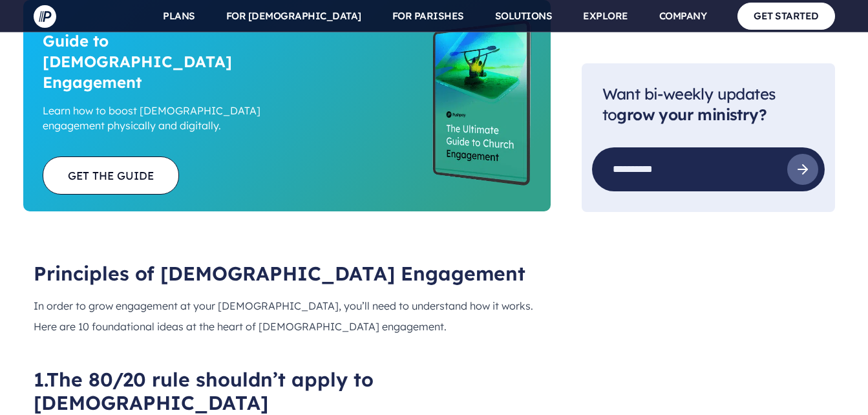 This screenshot has height=415, width=868. What do you see at coordinates (692, 115) in the screenshot?
I see `strong: grow your ministry?` at bounding box center [692, 115].